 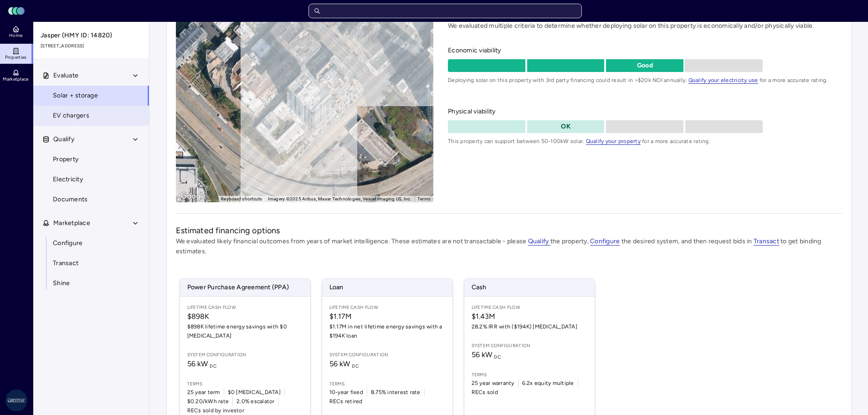 I want to click on span: Home, so click(x=15, y=36).